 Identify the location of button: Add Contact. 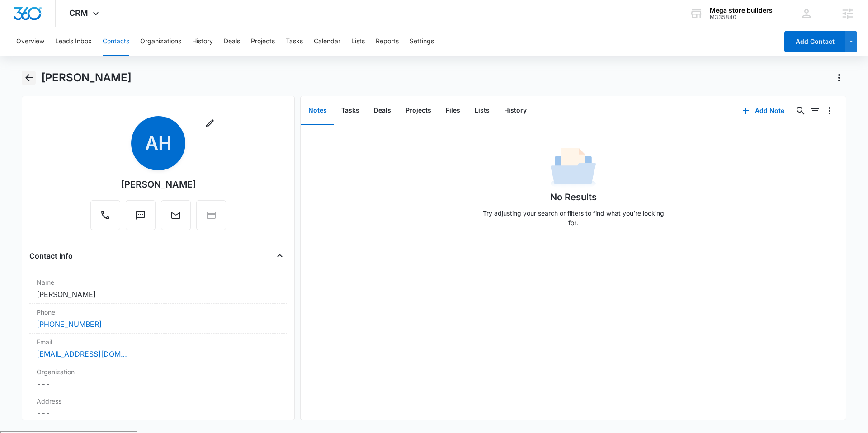
(815, 42).